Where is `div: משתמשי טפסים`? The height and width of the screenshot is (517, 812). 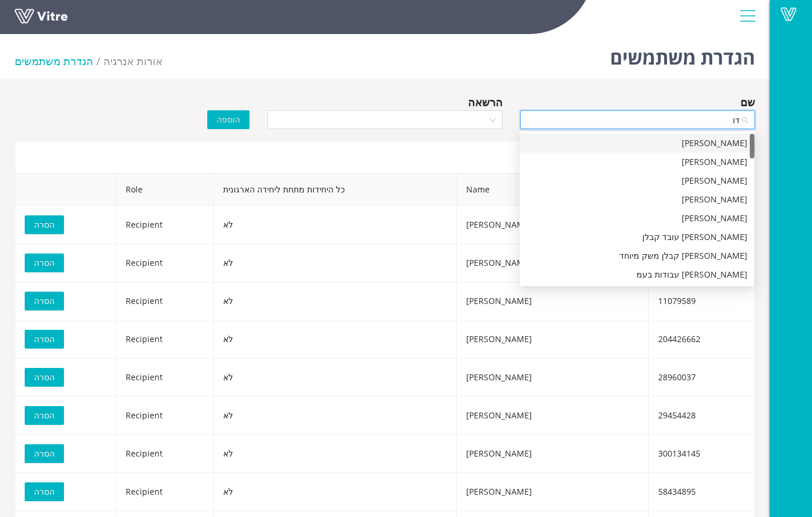 div: משתמשי טפסים is located at coordinates (385, 157).